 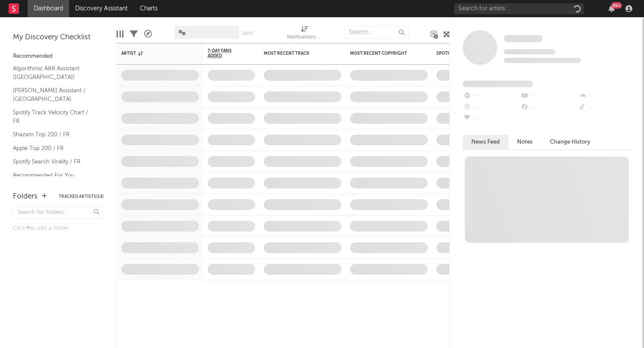 What do you see at coordinates (296, 53) in the screenshot?
I see `div: Most Recent Track` at bounding box center [296, 53].